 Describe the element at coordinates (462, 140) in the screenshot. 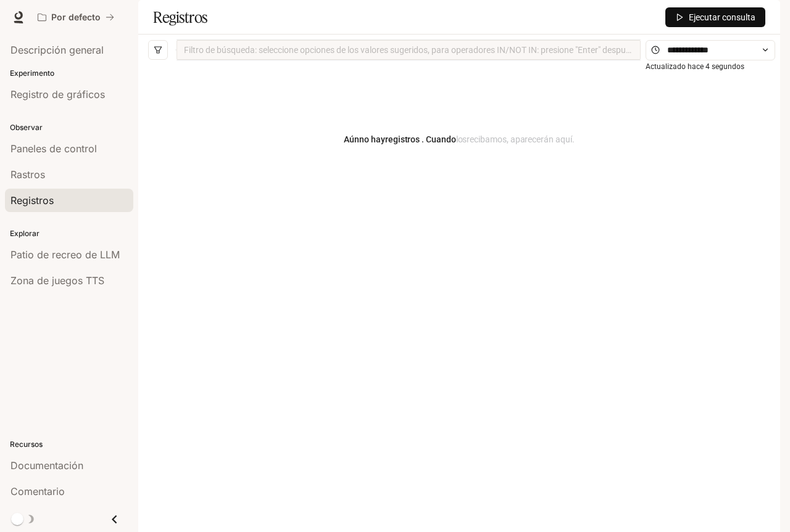

I see `font: los` at that location.